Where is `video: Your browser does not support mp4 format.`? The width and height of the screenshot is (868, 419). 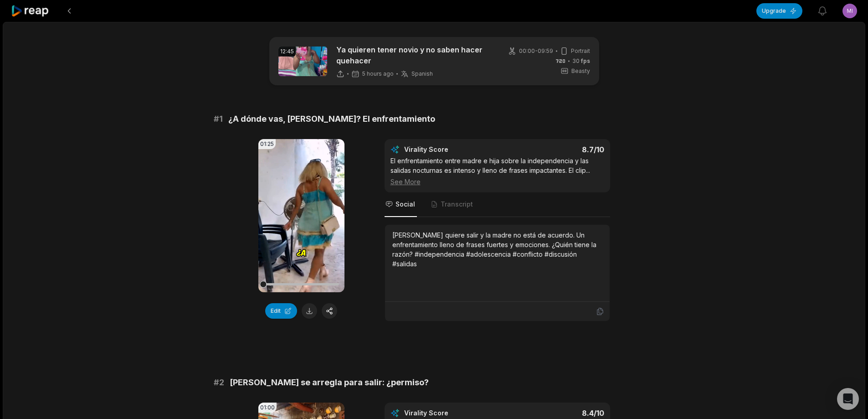 video: Your browser does not support mp4 format. is located at coordinates (301, 216).